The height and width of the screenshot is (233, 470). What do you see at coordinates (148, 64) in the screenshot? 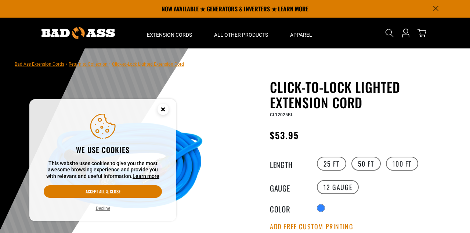
I see `span: Click-to-Lock Lighted Extension Cord` at bounding box center [148, 64].